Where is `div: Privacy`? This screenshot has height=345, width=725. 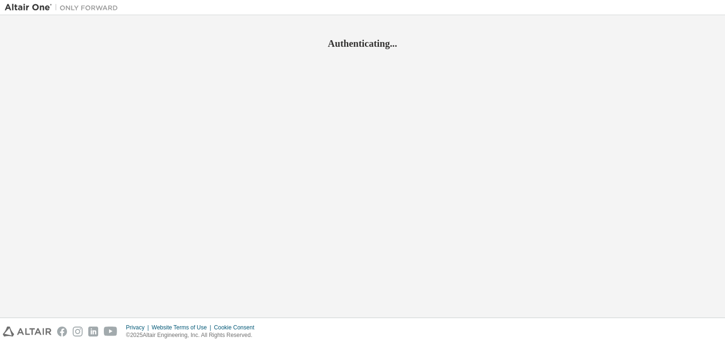
div: Privacy is located at coordinates (139, 327).